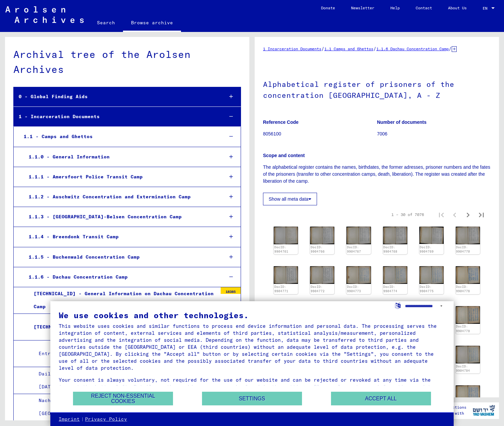 The image size is (504, 426). Describe the element at coordinates (354, 289) in the screenshot. I see `a: DocID: 9904773` at that location.